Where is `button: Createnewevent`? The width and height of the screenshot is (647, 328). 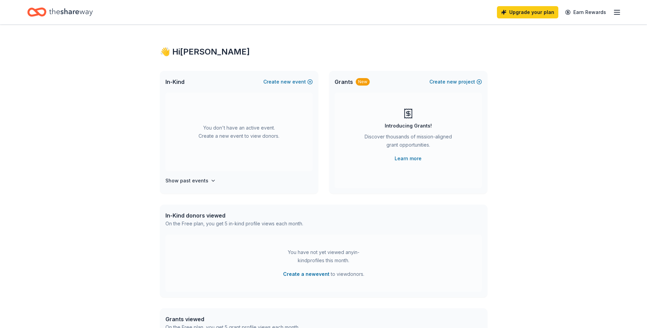 button: Createnewevent is located at coordinates (288, 82).